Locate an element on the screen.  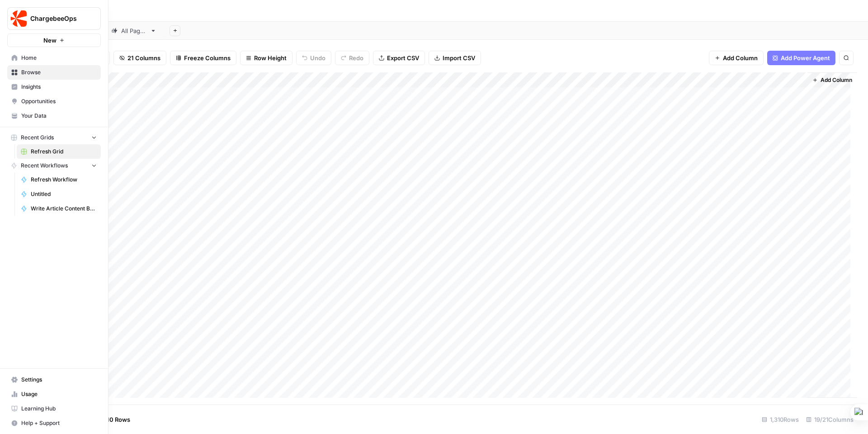
a: Opportunities is located at coordinates (54, 102).